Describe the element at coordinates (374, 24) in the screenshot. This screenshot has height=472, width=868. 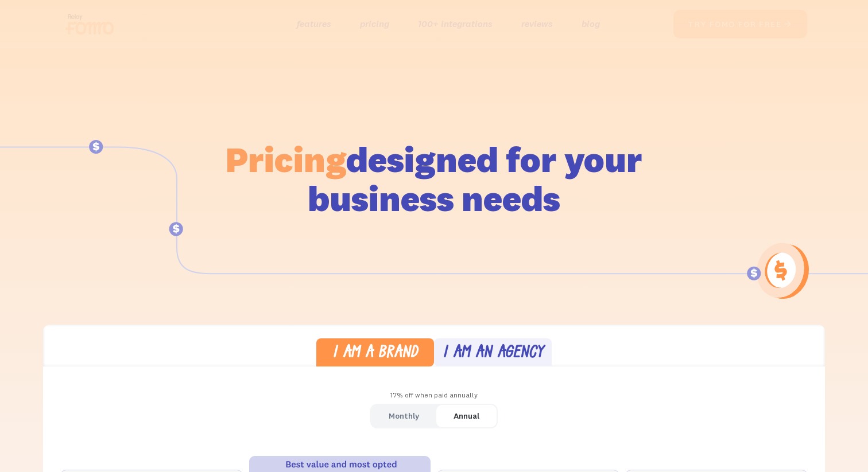
I see `a: pricing` at that location.